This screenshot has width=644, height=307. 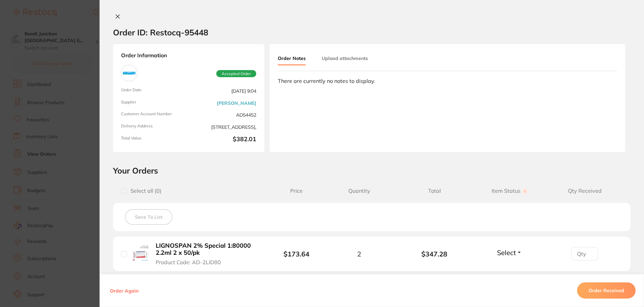 What do you see at coordinates (510, 191) in the screenshot?
I see `span: Item Status` at bounding box center [510, 191].